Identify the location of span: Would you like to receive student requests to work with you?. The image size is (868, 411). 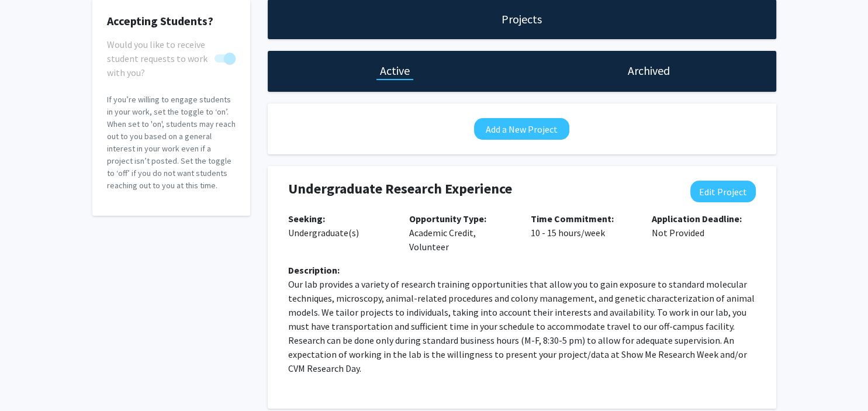
(158, 58).